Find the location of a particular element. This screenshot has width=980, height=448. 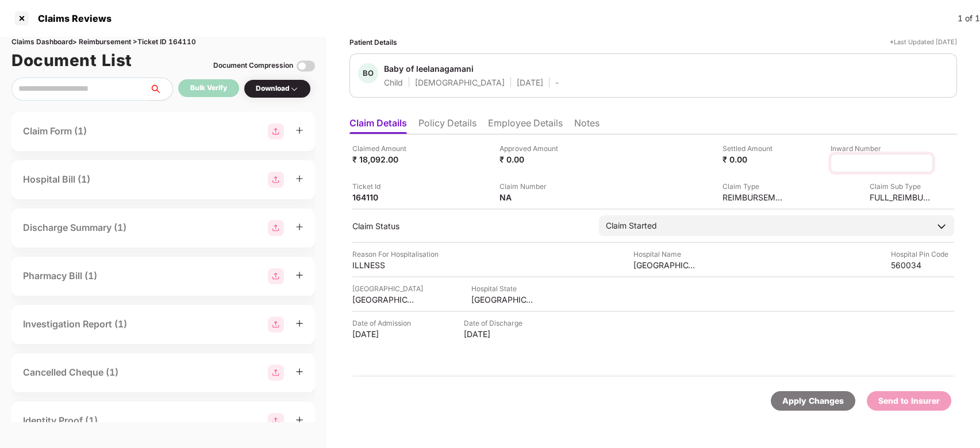

div: Claim Sub Type is located at coordinates (901, 186).